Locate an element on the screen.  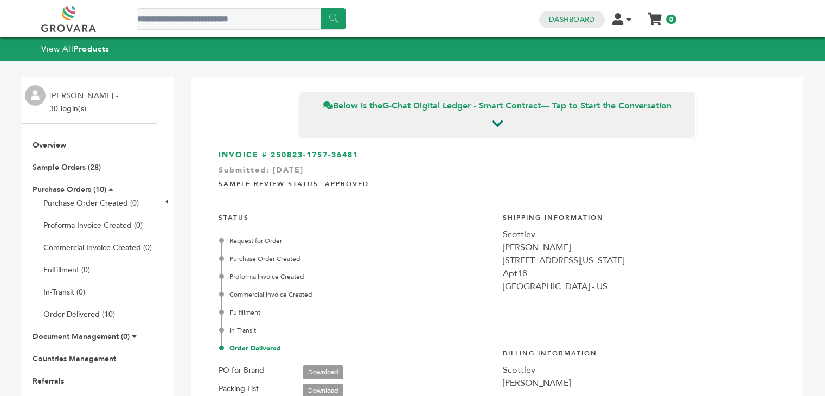
a: Commercial Invoice Created (0) is located at coordinates (98, 247).